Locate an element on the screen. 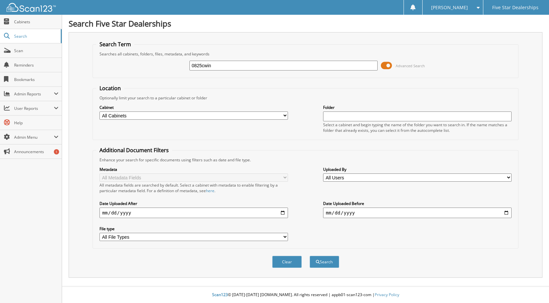  legend: Location is located at coordinates (110, 88).